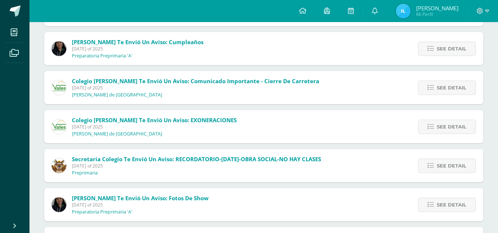 The height and width of the screenshot is (233, 498). Describe the element at coordinates (437, 14) in the screenshot. I see `span: Mi Perfil` at that location.